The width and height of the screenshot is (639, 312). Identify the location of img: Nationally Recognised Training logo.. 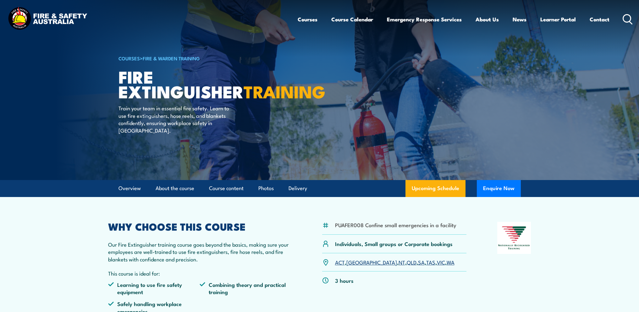
(515, 238).